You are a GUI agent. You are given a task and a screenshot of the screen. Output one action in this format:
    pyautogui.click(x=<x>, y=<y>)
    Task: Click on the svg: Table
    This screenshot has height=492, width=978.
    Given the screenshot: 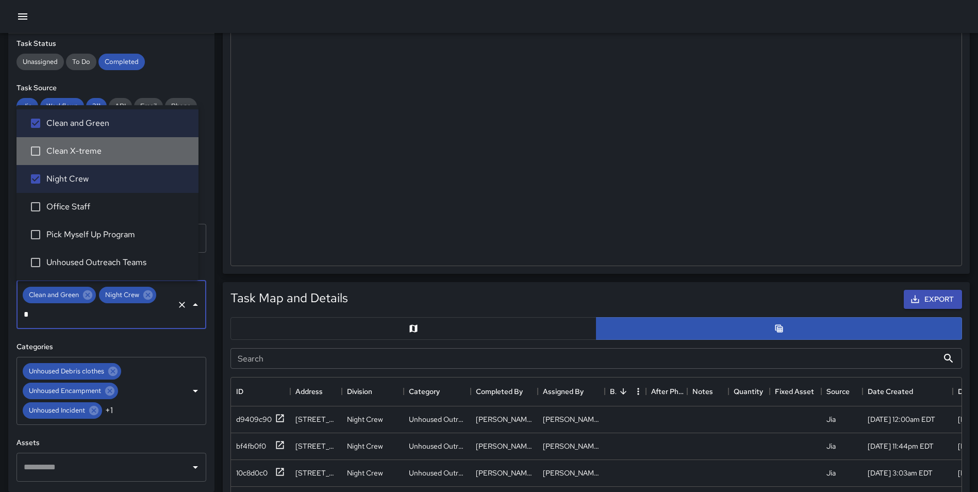 What is the action you would take?
    pyautogui.click(x=779, y=328)
    